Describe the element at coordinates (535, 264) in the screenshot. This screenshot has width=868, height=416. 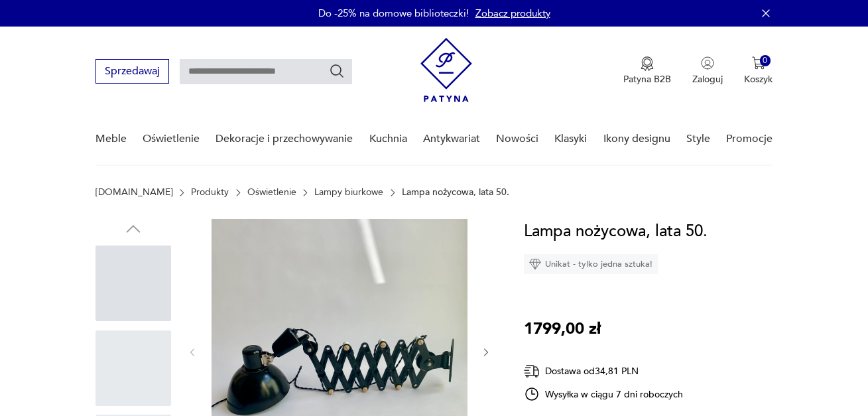
I see `img: Ikona diamentu` at that location.